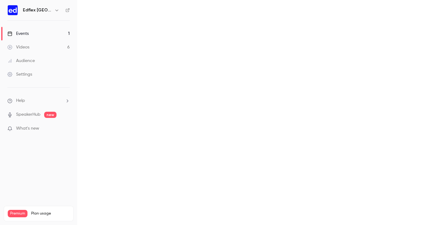  I want to click on span: new, so click(50, 115).